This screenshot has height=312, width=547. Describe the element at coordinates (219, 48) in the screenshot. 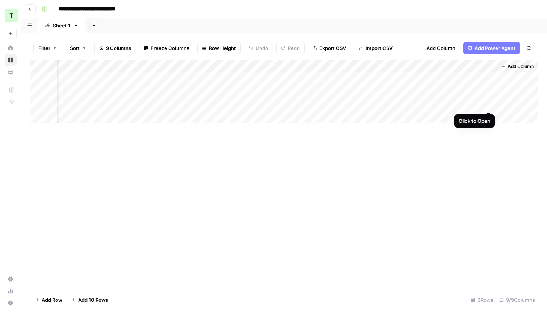

I see `button: Row Height` at that location.